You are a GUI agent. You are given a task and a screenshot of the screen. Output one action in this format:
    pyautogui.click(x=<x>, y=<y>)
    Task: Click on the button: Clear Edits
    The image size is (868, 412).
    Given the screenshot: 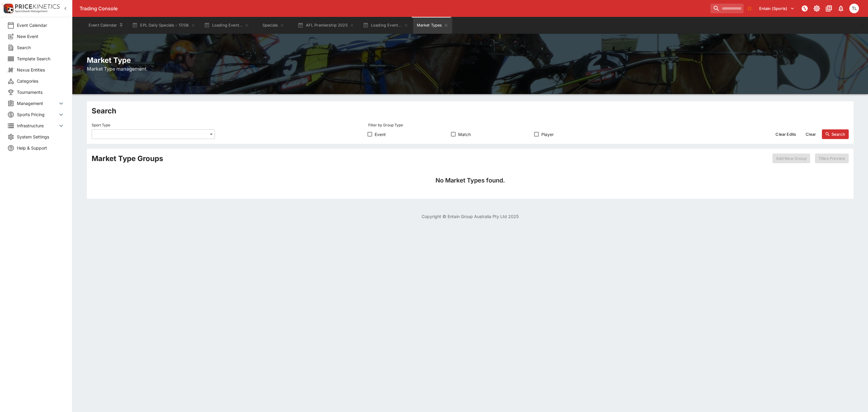 What is the action you would take?
    pyautogui.click(x=786, y=134)
    